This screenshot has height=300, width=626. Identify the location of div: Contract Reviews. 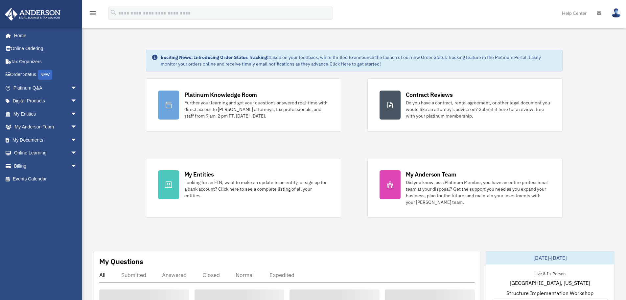
(429, 94).